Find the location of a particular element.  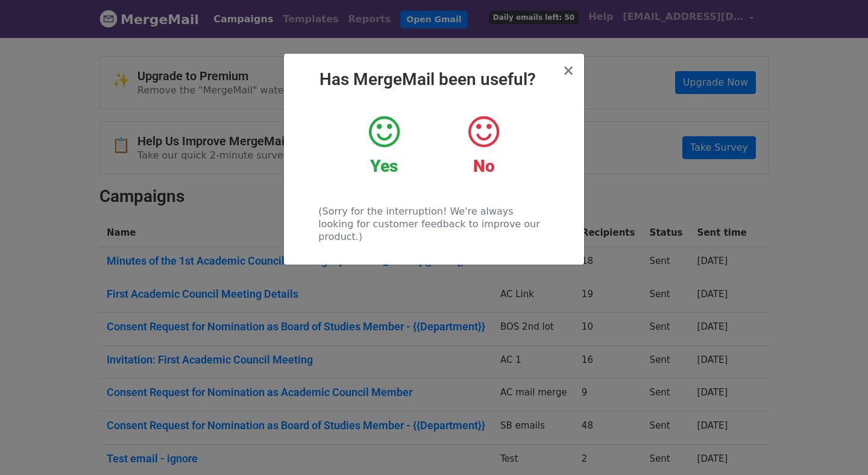

strong: Yes is located at coordinates (384, 166).